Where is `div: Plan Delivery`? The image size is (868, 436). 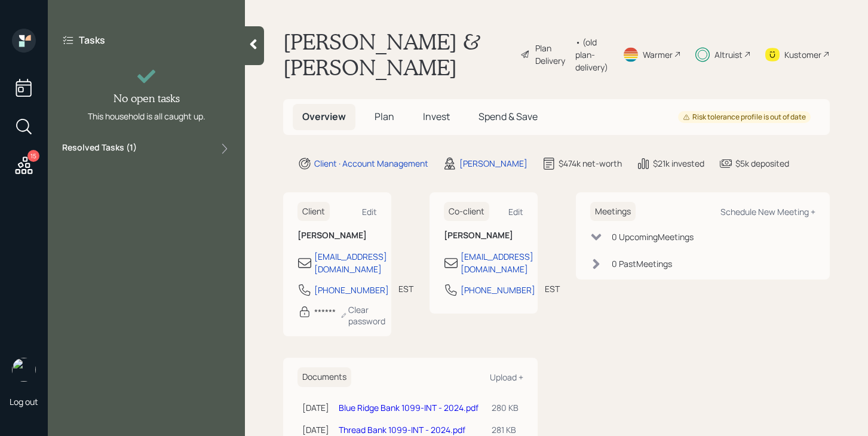
div: Plan Delivery is located at coordinates (552, 54).